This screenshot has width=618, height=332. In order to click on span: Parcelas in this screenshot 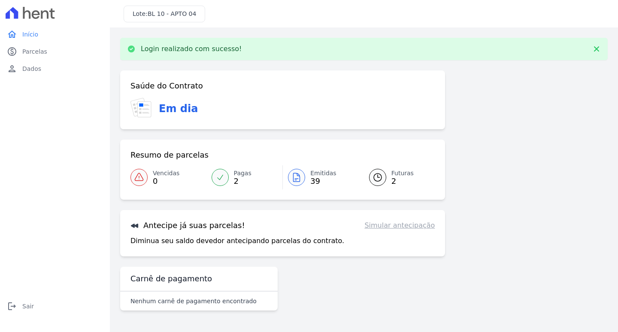, I will do `click(35, 52)`.